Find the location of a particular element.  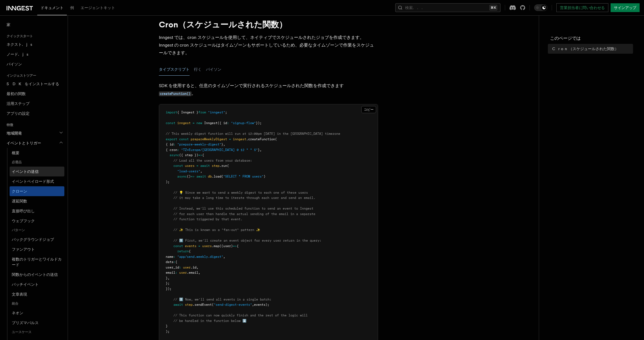

font: ファンアウト is located at coordinates (23, 249).